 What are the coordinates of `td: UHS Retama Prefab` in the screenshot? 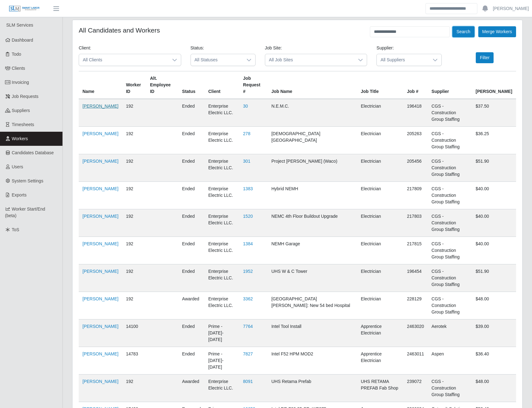 It's located at (312, 388).